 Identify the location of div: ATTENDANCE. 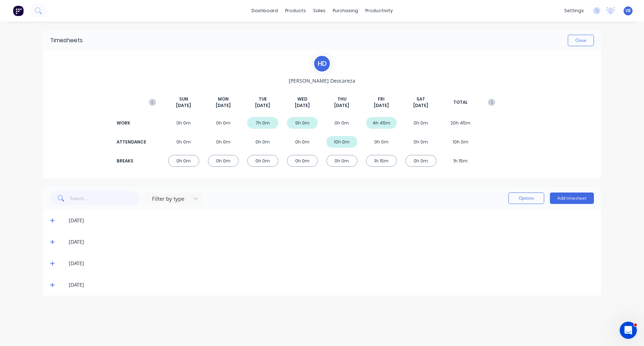
(131, 142).